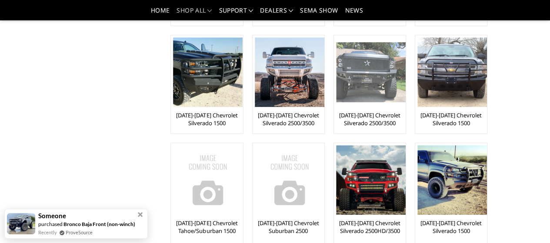 The image size is (550, 243). I want to click on a: SEMA Show, so click(319, 13).